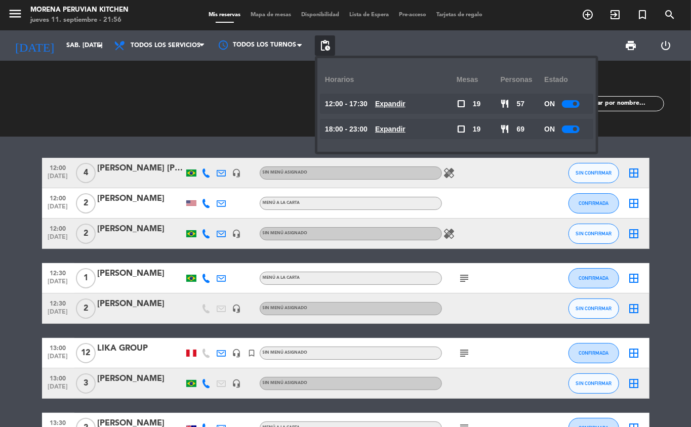 Image resolution: width=691 pixels, height=427 pixels. Describe the element at coordinates (413, 15) in the screenshot. I see `span: Pre-acceso` at that location.